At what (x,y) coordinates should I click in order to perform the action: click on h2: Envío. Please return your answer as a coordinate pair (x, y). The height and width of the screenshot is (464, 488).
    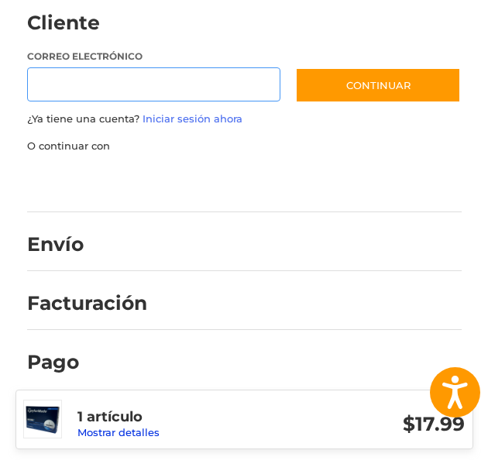
    Looking at the image, I should click on (72, 244).